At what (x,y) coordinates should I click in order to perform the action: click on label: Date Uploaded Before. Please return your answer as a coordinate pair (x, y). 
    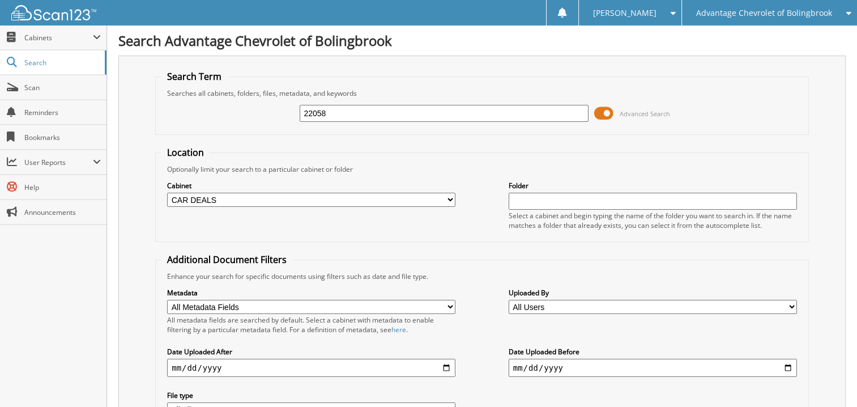
    Looking at the image, I should click on (653, 351).